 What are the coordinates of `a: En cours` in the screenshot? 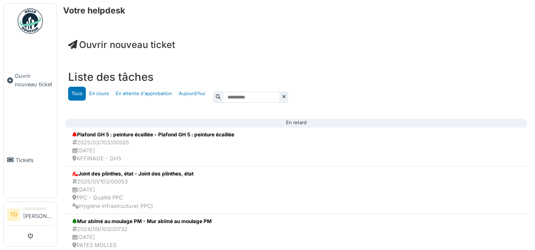 It's located at (99, 93).